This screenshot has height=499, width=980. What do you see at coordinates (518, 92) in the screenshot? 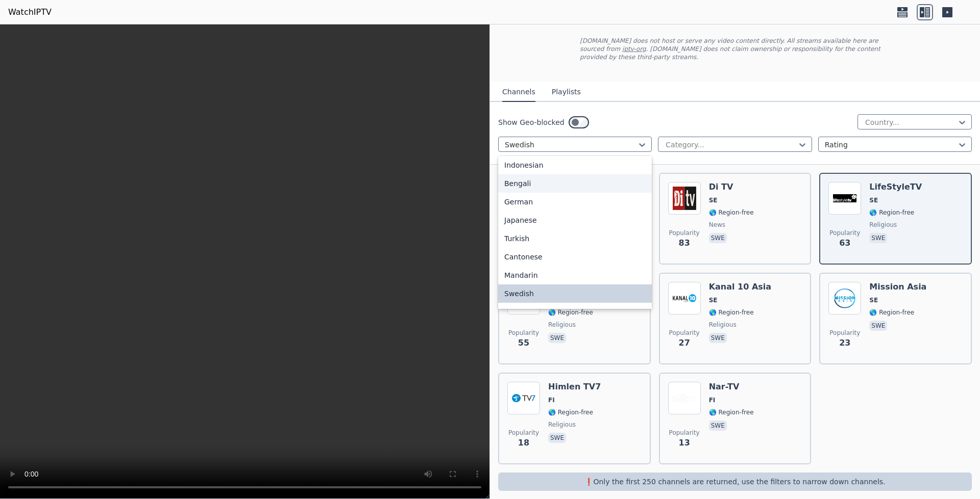
I see `button: Channels` at bounding box center [518, 92].